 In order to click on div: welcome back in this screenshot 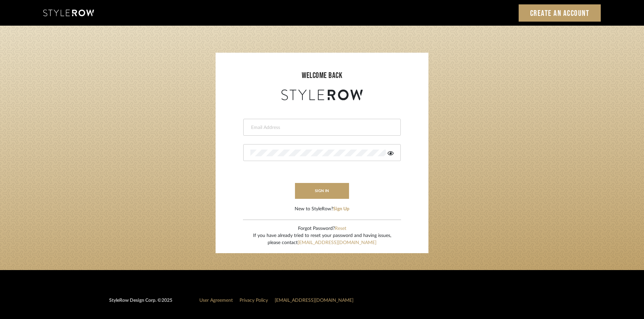, I will do `click(322, 76)`.